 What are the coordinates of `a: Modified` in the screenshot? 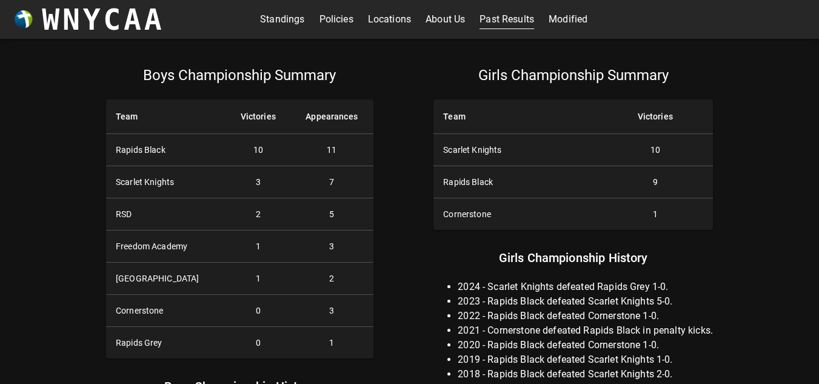 It's located at (568, 19).